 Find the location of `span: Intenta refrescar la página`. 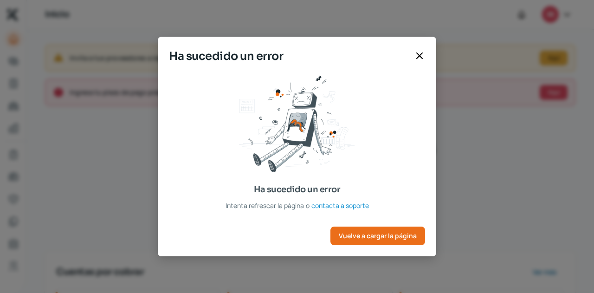

span: Intenta refrescar la página is located at coordinates (265, 205).